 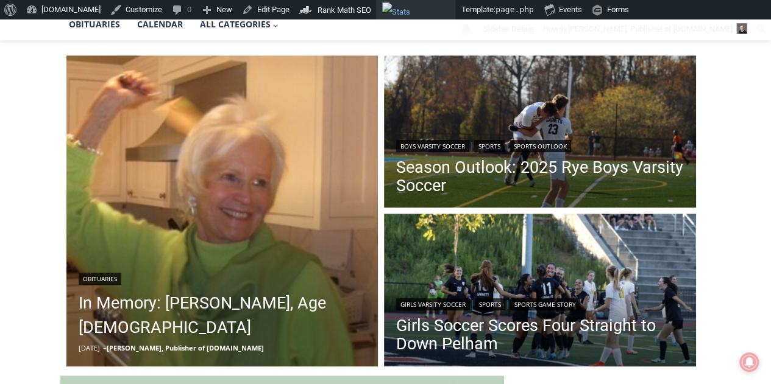 I want to click on a: Read More In Memory: Barbara de Frondeville, Age 88, so click(x=222, y=211).